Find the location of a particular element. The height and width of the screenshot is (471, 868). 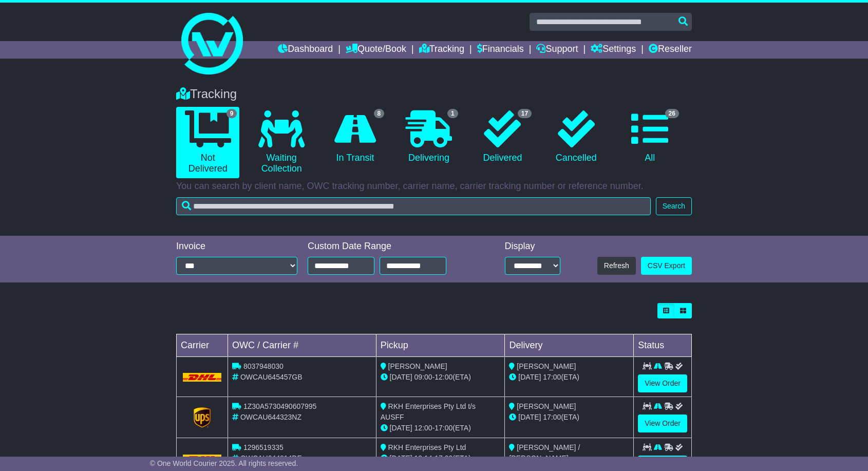

a: Tracking is located at coordinates (442, 50).